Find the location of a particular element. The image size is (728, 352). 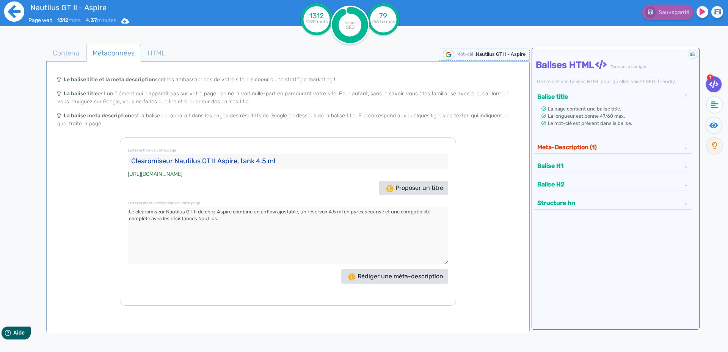

span: Rédiger une méta-description is located at coordinates (396, 276).